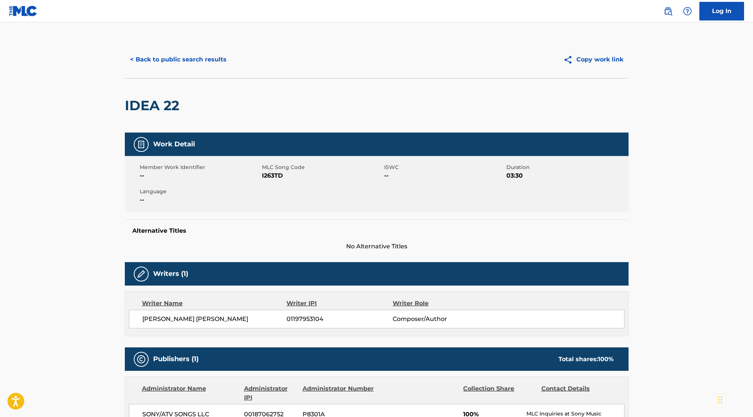 This screenshot has height=417, width=753. Describe the element at coordinates (271, 393) in the screenshot. I see `div: Administrator IPI` at that location.